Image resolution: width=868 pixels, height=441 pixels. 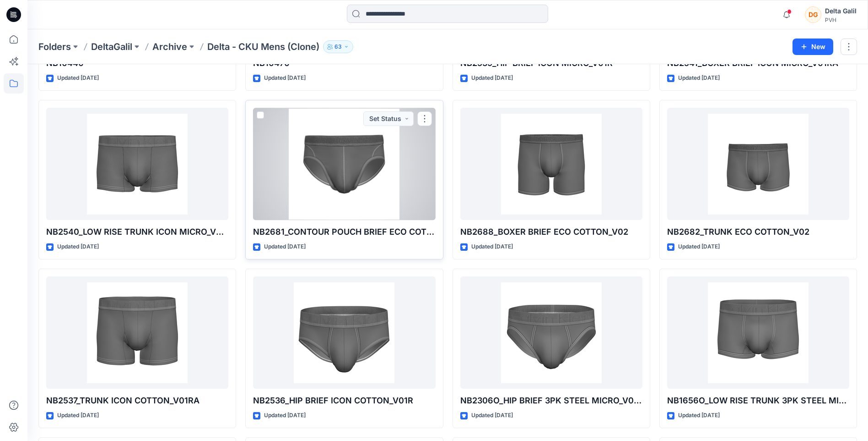 I want to click on a: NB2682_TRUNK ECO COTTON_V02, so click(x=758, y=163).